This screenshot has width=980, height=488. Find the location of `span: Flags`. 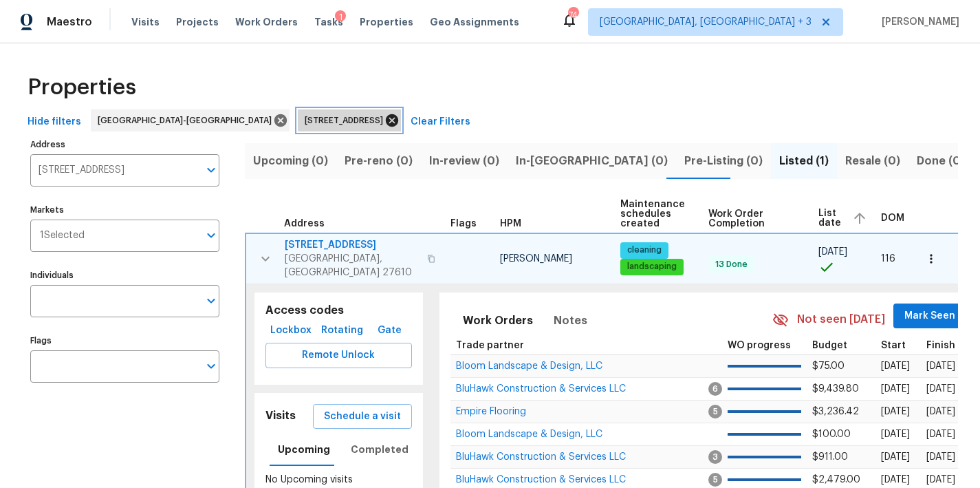

span: Flags is located at coordinates (463, 223).